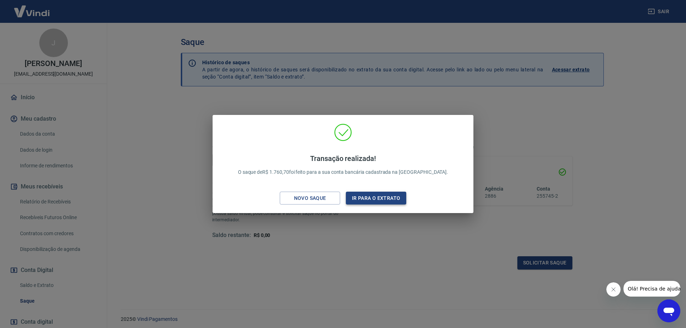 The height and width of the screenshot is (328, 686). Describe the element at coordinates (32, 8) in the screenshot. I see `span: Olá! Precisa de ajuda?` at that location.